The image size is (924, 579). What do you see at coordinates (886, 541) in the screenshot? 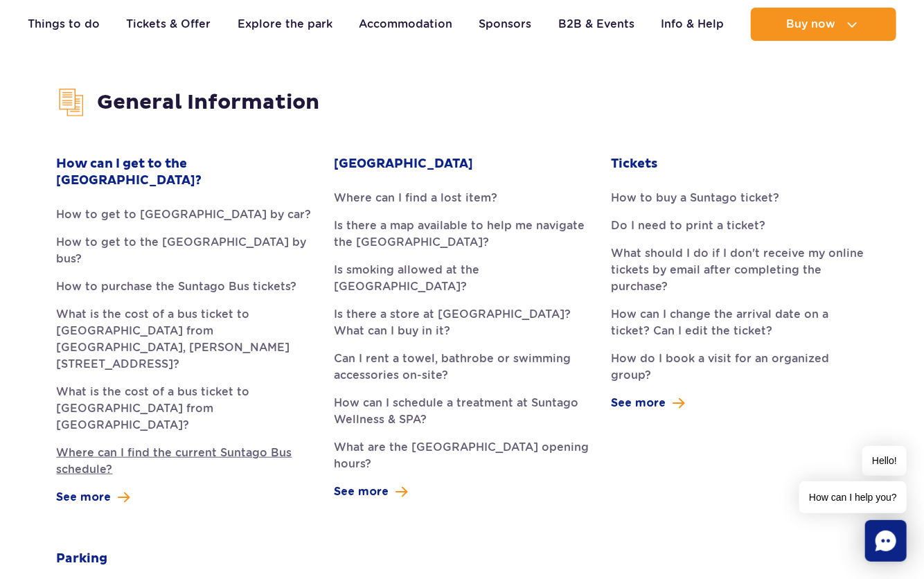
I see `div: Chat` at bounding box center [886, 541].